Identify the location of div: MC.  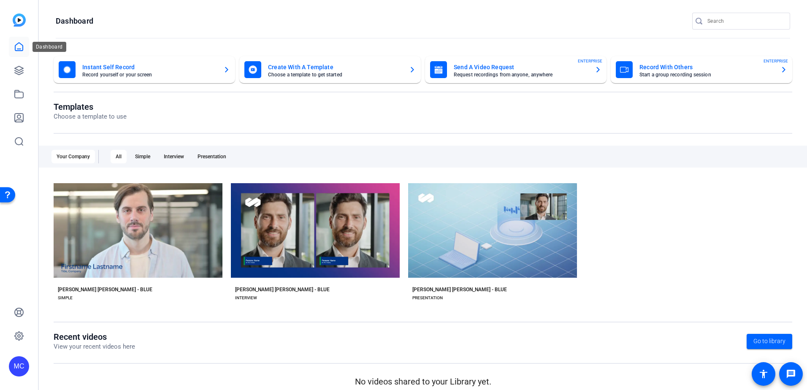
(19, 366).